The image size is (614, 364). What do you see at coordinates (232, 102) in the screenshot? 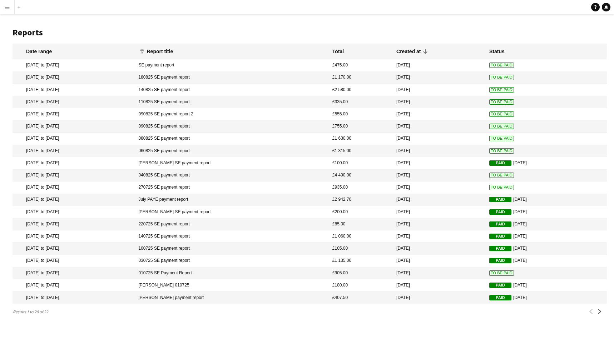
I see `mat-cell: 110825 SE payment report` at bounding box center [232, 102].